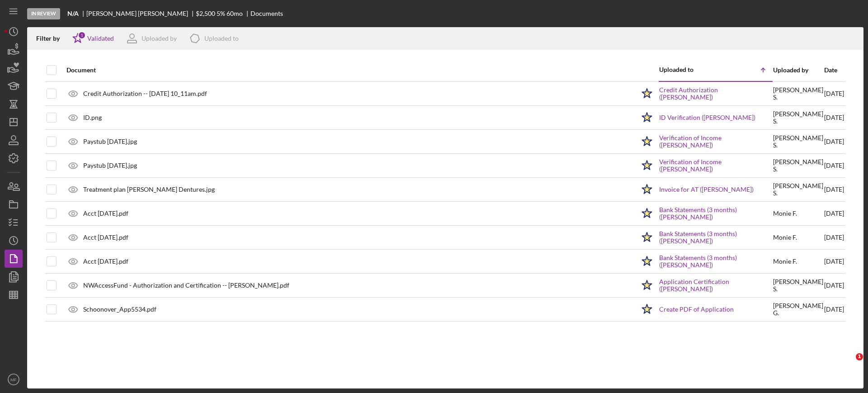 The image size is (868, 393). Describe the element at coordinates (13, 379) in the screenshot. I see `text: MF` at that location.